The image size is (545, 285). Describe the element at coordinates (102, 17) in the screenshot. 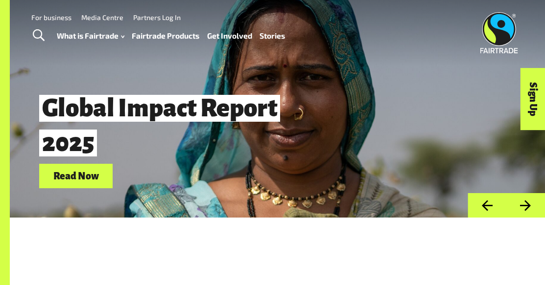

I see `a: Media Centre` at that location.